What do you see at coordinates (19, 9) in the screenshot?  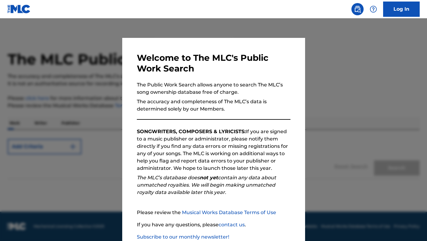 I see `img: MLC Logo` at bounding box center [19, 9].